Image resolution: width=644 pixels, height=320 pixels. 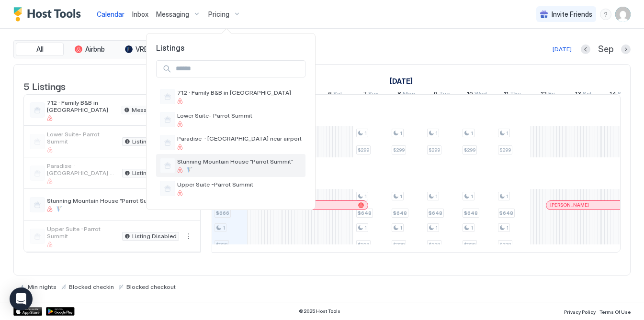 What do you see at coordinates (239, 184) in the screenshot?
I see `span: Upper Suite -Parrot Summit` at bounding box center [239, 184].